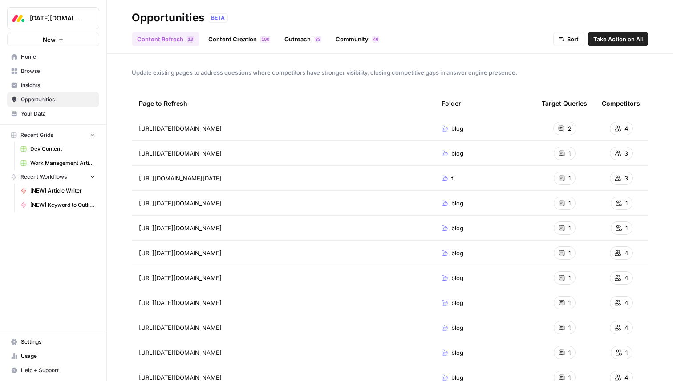  I want to click on div: Page to Refresh, so click(283, 103).